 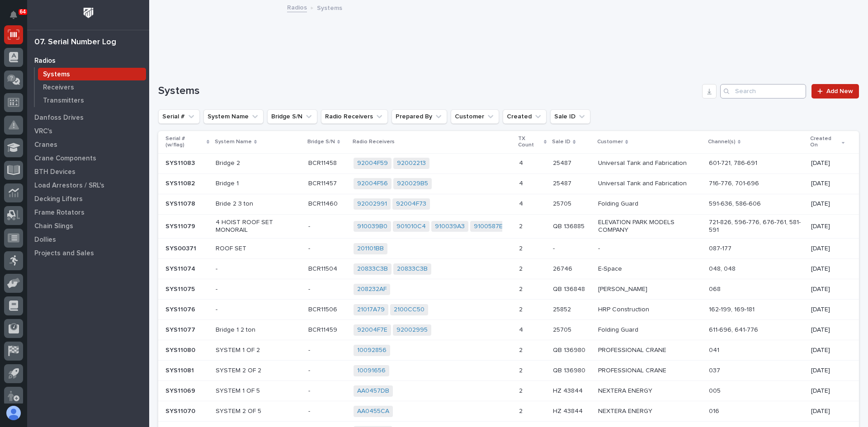 What do you see at coordinates (763, 92) in the screenshot?
I see `div: Search` at bounding box center [763, 92].